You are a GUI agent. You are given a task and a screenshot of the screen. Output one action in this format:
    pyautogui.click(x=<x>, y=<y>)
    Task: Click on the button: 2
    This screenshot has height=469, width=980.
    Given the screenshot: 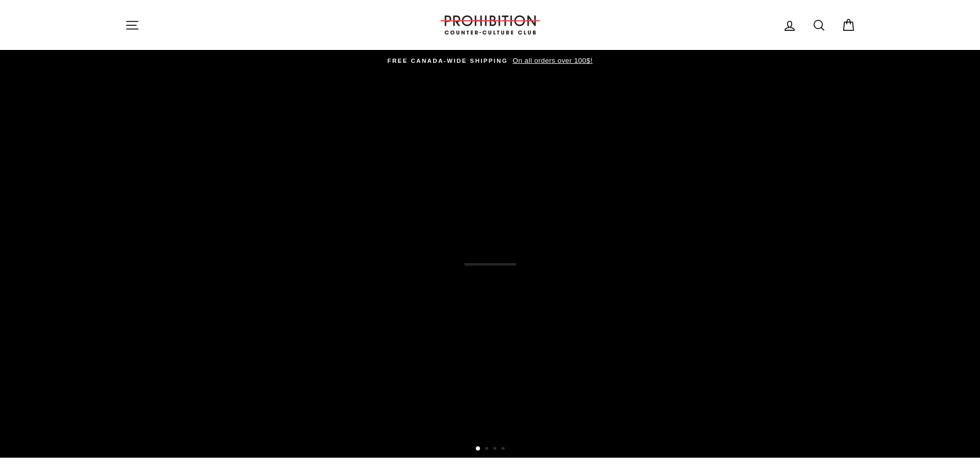 What is the action you would take?
    pyautogui.click(x=488, y=449)
    